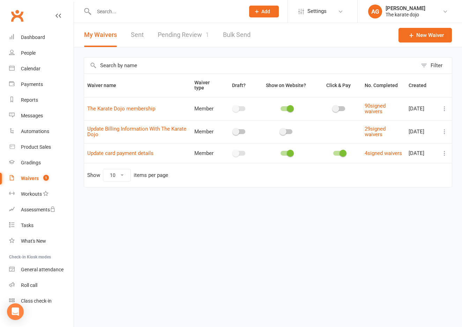 Image resolution: width=462 pixels, height=327 pixels. Describe the element at coordinates (105, 85) in the screenshot. I see `span: Waiver name` at that location.